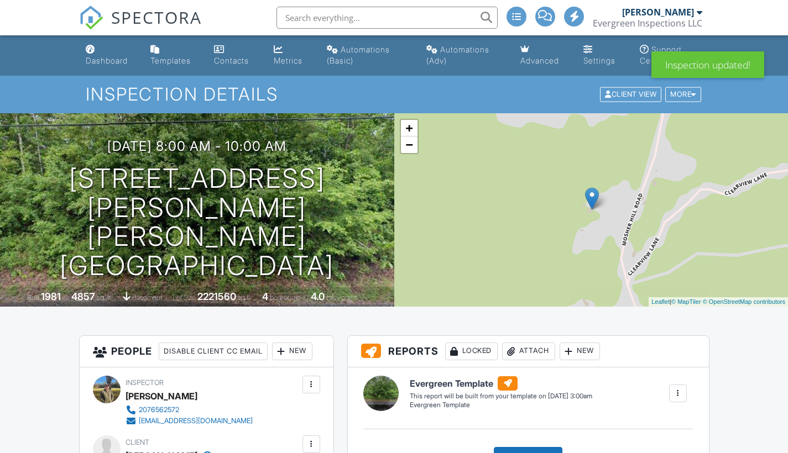 The height and width of the screenshot is (453, 788). What do you see at coordinates (528, 352) in the screenshot?
I see `h3: Reports` at bounding box center [528, 352].